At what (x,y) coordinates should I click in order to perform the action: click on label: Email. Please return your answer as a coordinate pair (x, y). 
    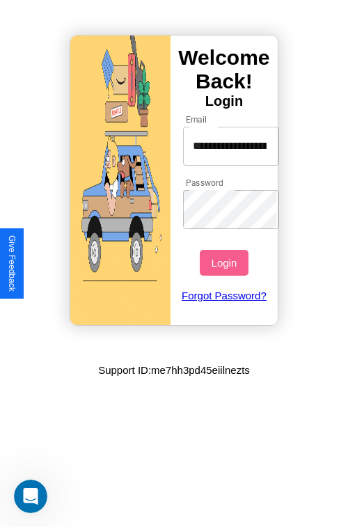
    Looking at the image, I should click on (196, 119).